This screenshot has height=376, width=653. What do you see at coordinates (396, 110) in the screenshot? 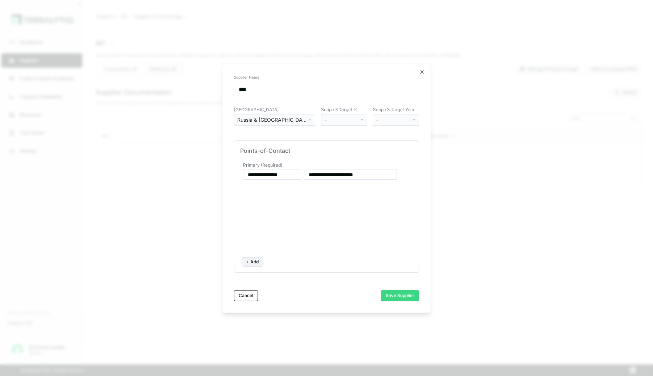
I see `label: Scope 3 Target Year` at bounding box center [396, 110].